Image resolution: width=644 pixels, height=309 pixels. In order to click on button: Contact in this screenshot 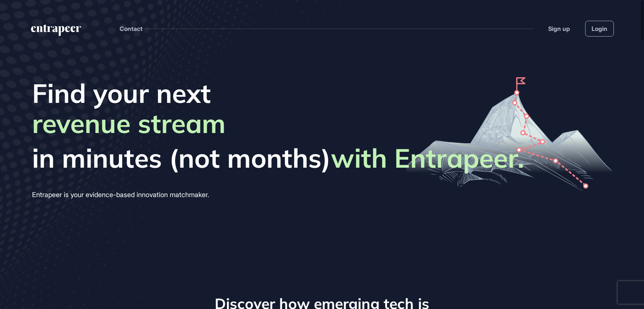, I will do `click(131, 29)`.